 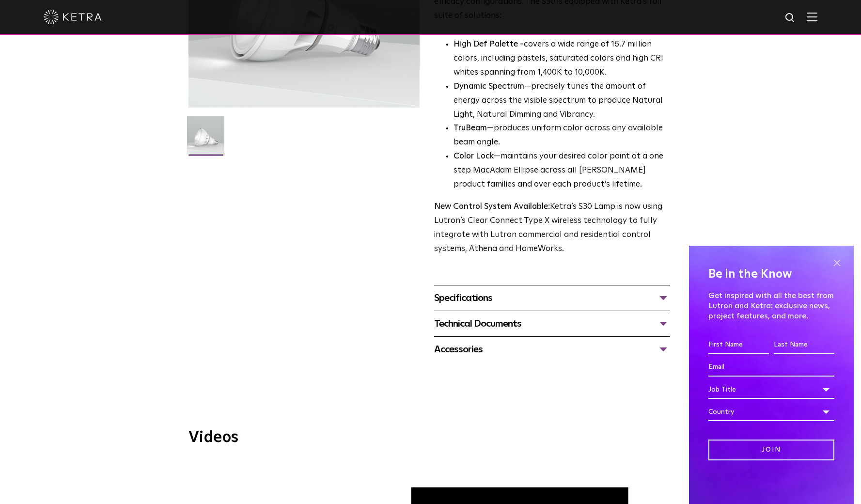 I want to click on strong: Dynamic Spectrum, so click(x=489, y=86).